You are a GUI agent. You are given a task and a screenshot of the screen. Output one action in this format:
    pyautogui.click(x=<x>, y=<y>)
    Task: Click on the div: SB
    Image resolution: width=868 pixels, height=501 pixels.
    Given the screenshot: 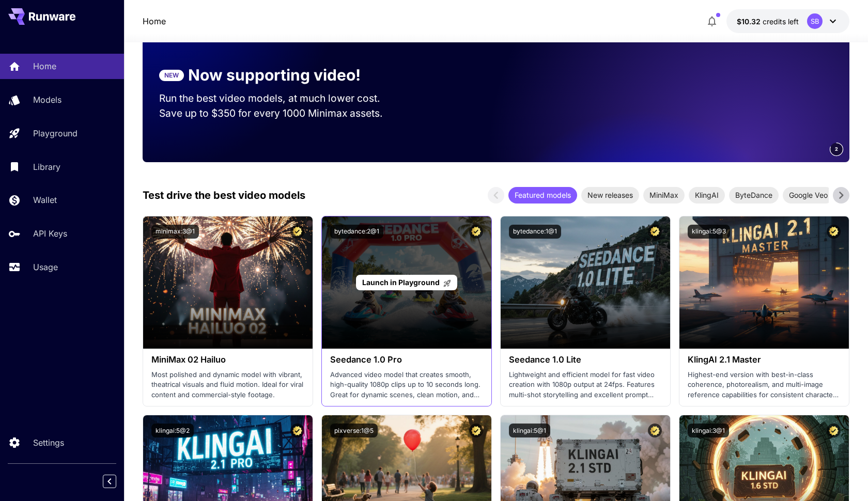 What is the action you would take?
    pyautogui.click(x=815, y=21)
    